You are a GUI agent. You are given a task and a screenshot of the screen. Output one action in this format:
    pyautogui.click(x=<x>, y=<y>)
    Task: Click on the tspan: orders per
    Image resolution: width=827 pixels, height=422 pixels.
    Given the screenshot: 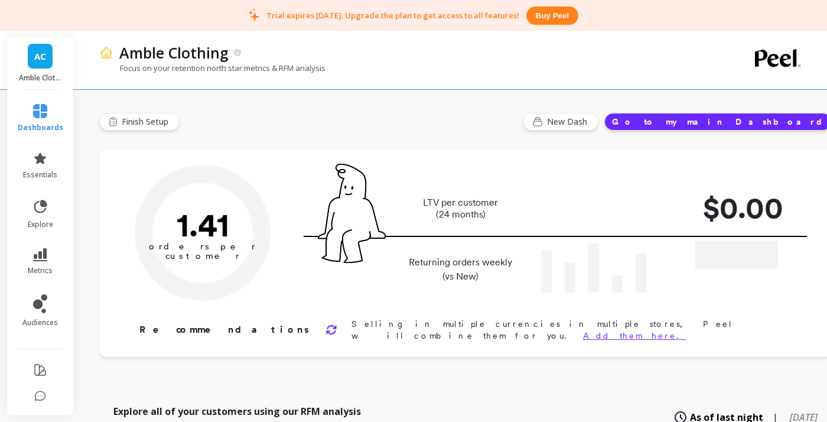 What is the action you would take?
    pyautogui.click(x=203, y=246)
    